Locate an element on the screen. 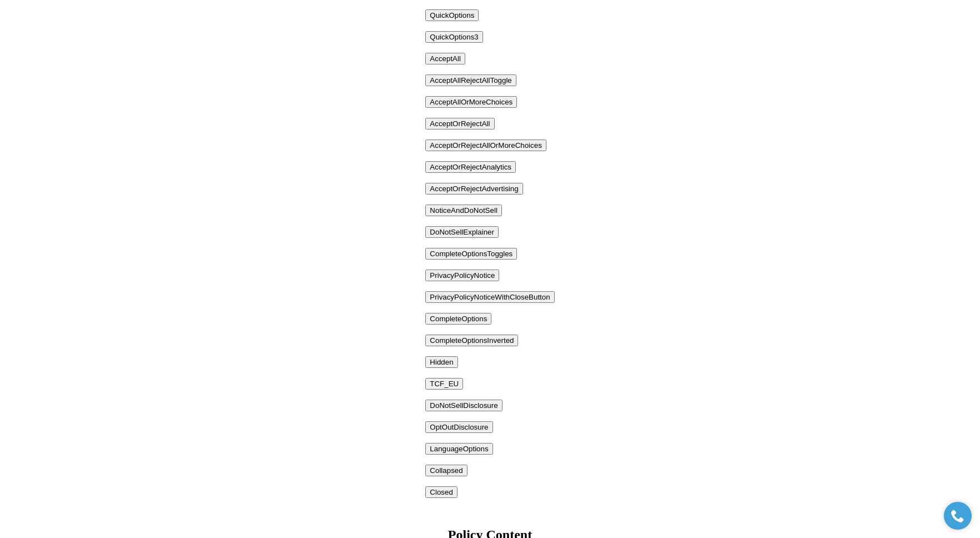  button: AcceptAllRejectAllToggle is located at coordinates (470, 80).